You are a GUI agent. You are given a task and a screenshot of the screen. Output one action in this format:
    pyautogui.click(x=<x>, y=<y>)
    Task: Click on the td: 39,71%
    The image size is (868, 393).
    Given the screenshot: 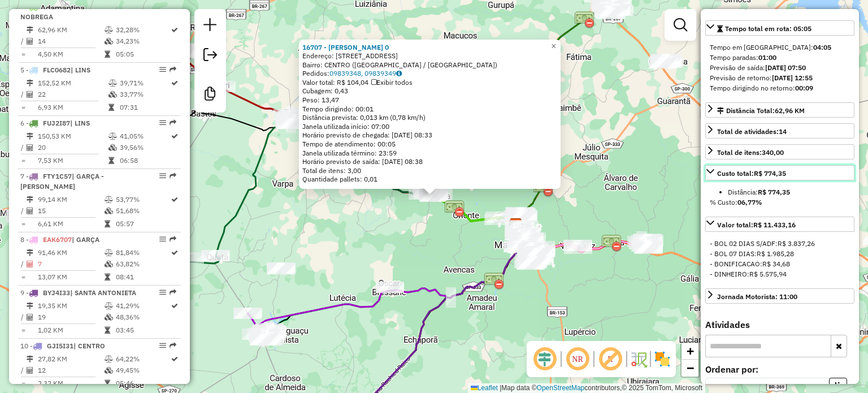 What is the action you would take?
    pyautogui.click(x=145, y=83)
    